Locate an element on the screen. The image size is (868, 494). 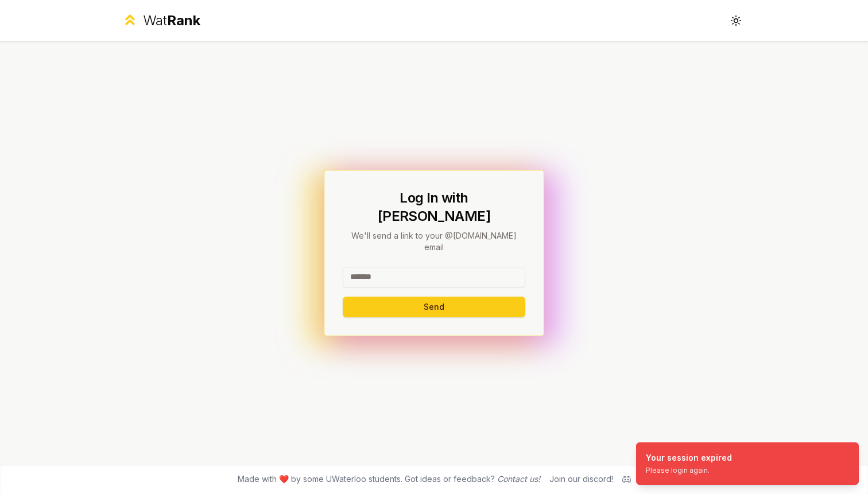
div: Please login again. is located at coordinates (689, 471).